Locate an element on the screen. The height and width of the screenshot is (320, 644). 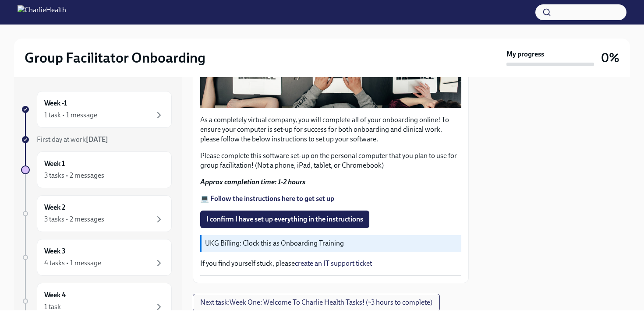
h6: Week 1 is located at coordinates (54, 163).